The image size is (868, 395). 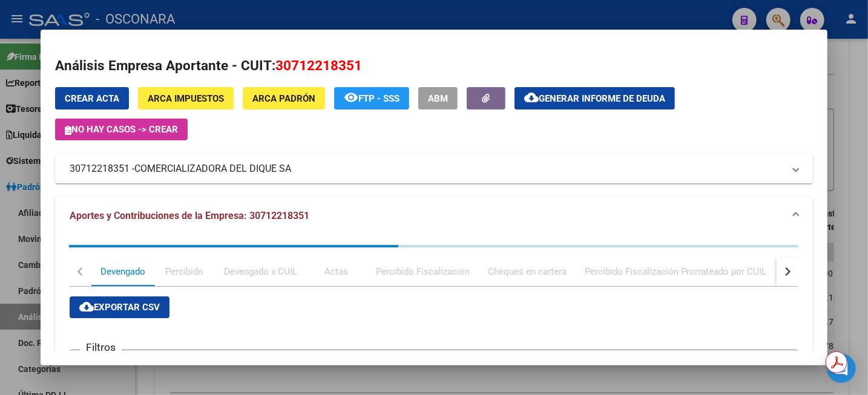 What do you see at coordinates (121, 130) in the screenshot?
I see `span: No hay casos -> Crear` at bounding box center [121, 130].